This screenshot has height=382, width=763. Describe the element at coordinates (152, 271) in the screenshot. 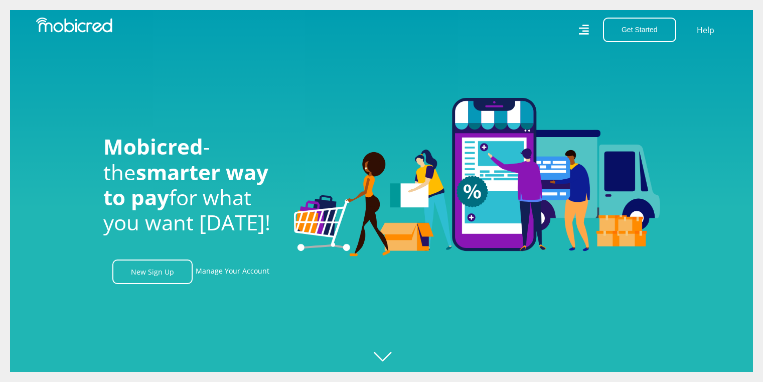

I see `a: New Sign Up` at that location.